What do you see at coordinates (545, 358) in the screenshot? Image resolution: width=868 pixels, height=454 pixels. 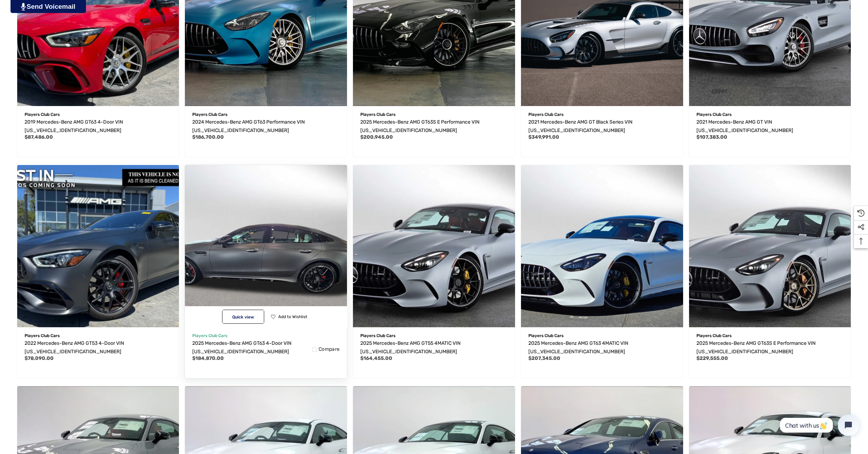 I see `span: $207,345.00` at bounding box center [545, 358].